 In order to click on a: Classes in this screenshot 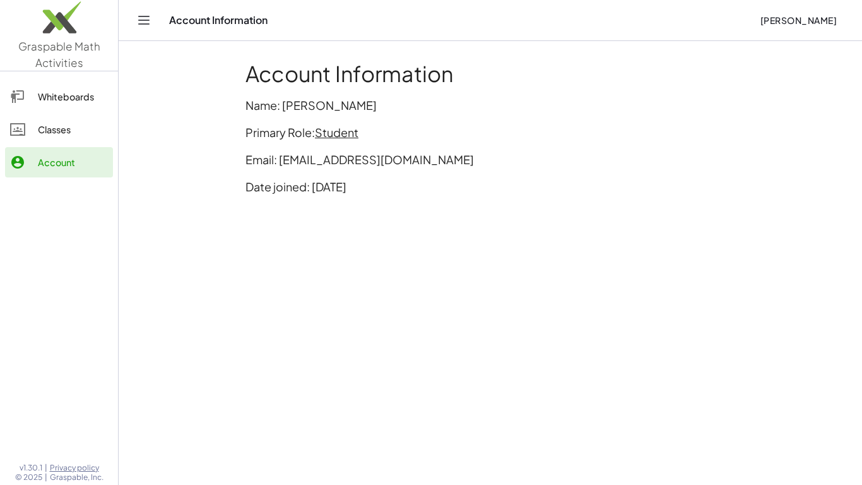, I will do `click(59, 129)`.